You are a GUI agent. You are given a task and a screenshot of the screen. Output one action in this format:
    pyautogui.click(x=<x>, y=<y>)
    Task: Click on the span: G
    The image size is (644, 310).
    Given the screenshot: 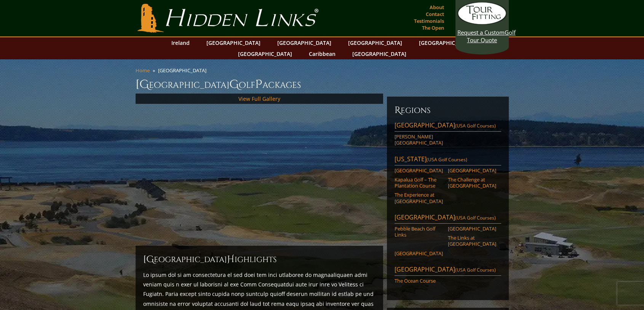 What is the action you would take?
    pyautogui.click(x=234, y=85)
    